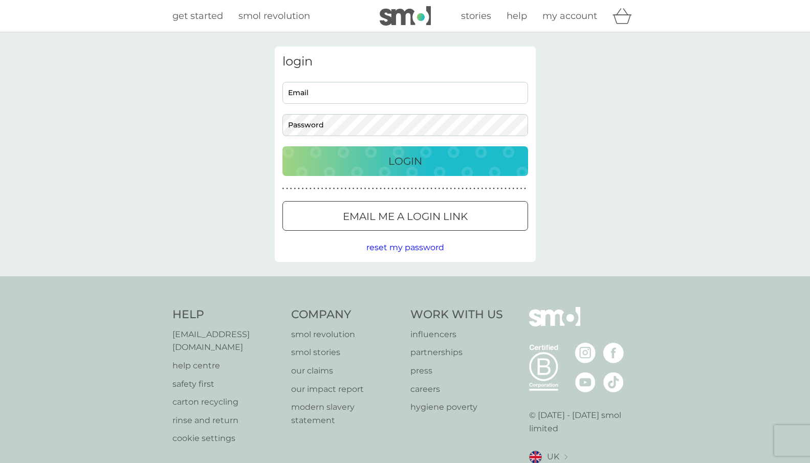 Image resolution: width=810 pixels, height=463 pixels. Describe the element at coordinates (456, 371) in the screenshot. I see `a: press` at that location.